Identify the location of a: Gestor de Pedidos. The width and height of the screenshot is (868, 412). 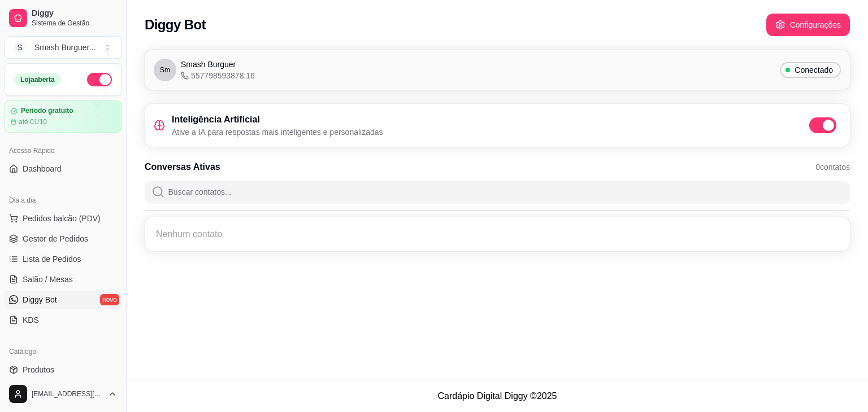
(63, 239).